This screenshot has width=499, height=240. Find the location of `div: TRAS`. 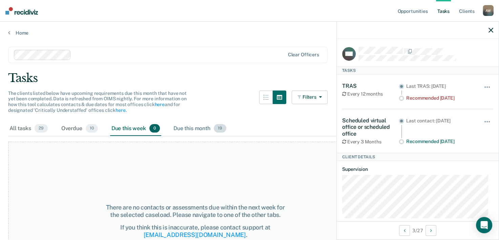

div: TRAS is located at coordinates (370, 86).